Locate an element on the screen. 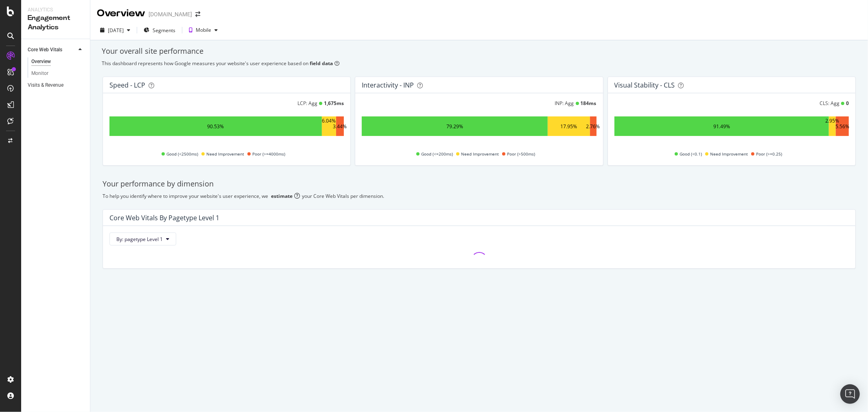  button: By: pagetype Level 1 is located at coordinates (143, 239).